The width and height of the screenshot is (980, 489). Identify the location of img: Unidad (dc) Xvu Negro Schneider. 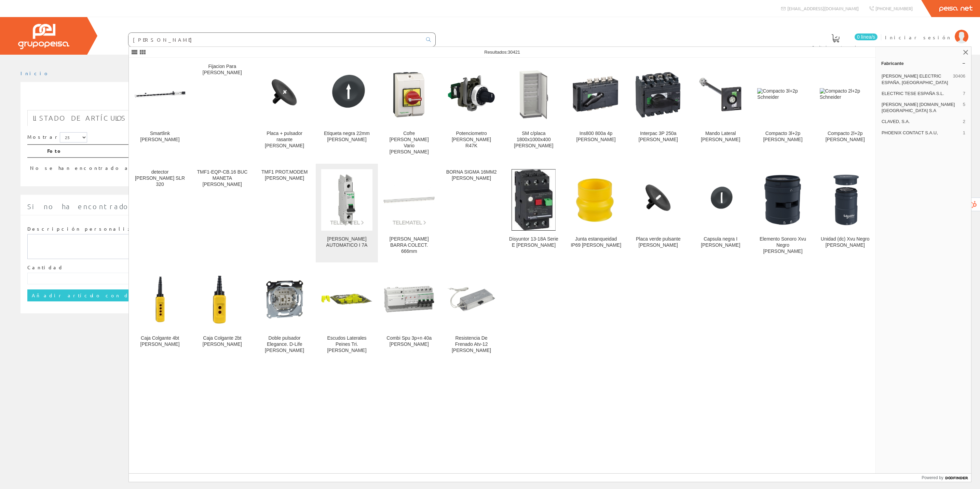
(846, 200).